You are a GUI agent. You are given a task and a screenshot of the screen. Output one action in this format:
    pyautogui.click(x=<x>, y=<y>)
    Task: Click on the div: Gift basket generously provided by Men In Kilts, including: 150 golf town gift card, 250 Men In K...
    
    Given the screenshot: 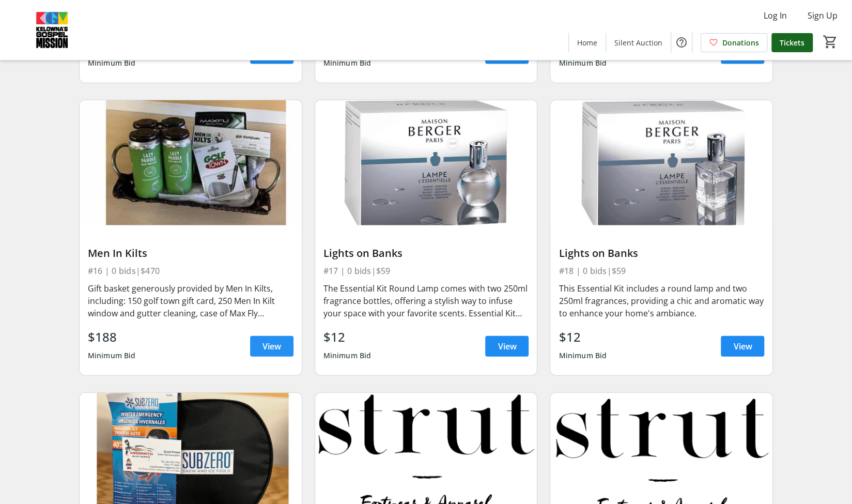 What is the action you would take?
    pyautogui.click(x=191, y=301)
    